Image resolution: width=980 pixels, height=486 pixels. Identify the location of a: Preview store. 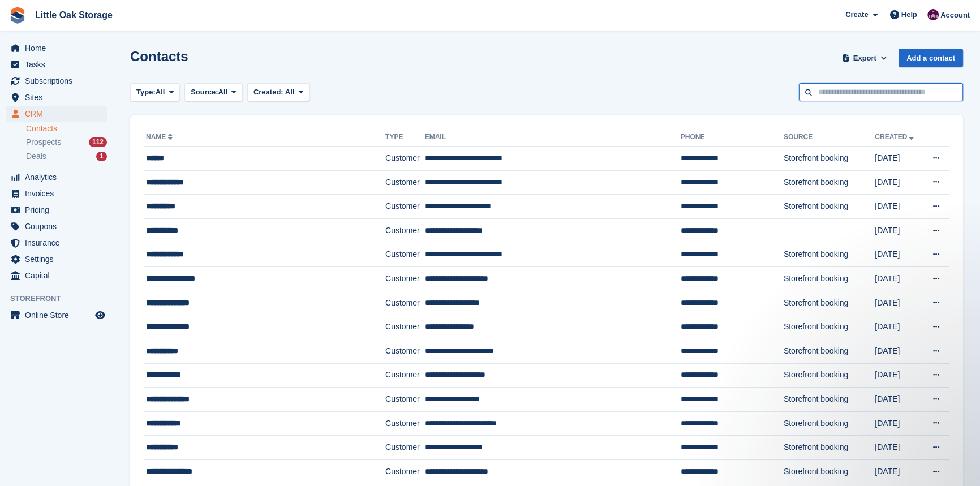
(101, 315).